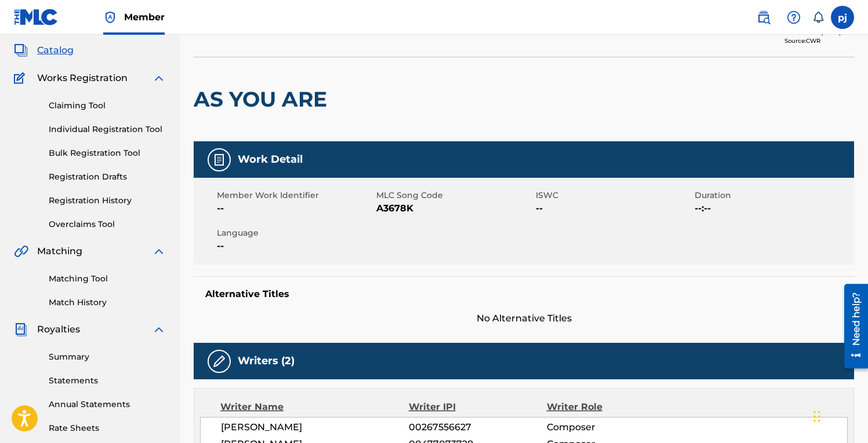  Describe the element at coordinates (219, 160) in the screenshot. I see `img: Work Detail` at that location.